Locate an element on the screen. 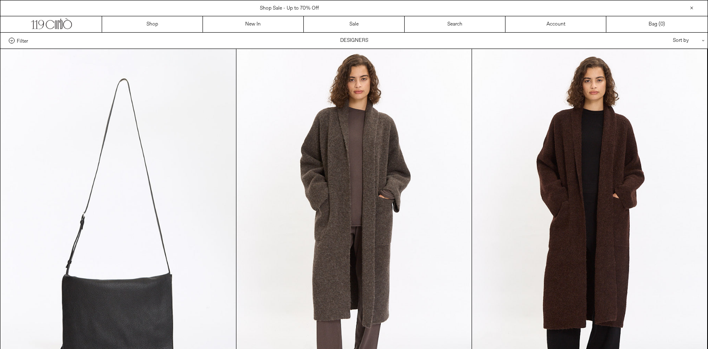  a: Shop is located at coordinates (152, 24).